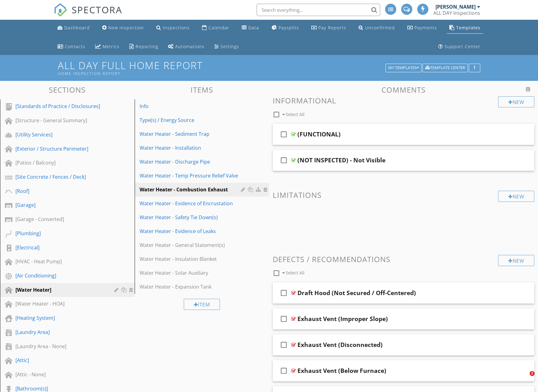 This screenshot has width=538, height=392. I want to click on a: New Inspection, so click(123, 28).